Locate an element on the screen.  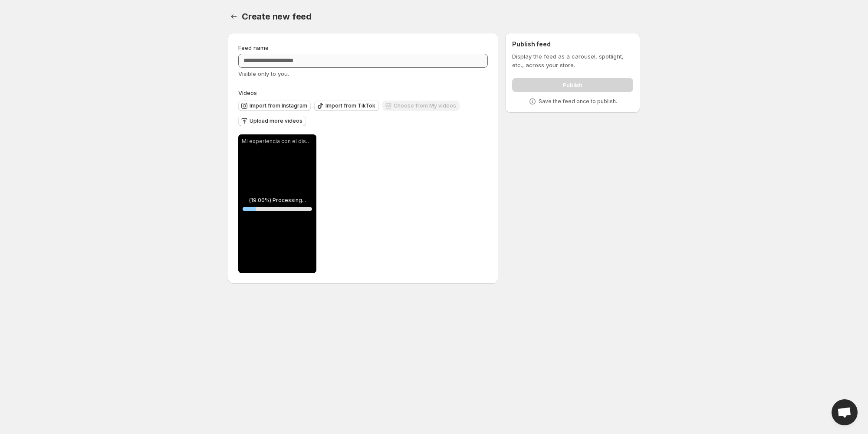
button: Upload more videos is located at coordinates (272, 121).